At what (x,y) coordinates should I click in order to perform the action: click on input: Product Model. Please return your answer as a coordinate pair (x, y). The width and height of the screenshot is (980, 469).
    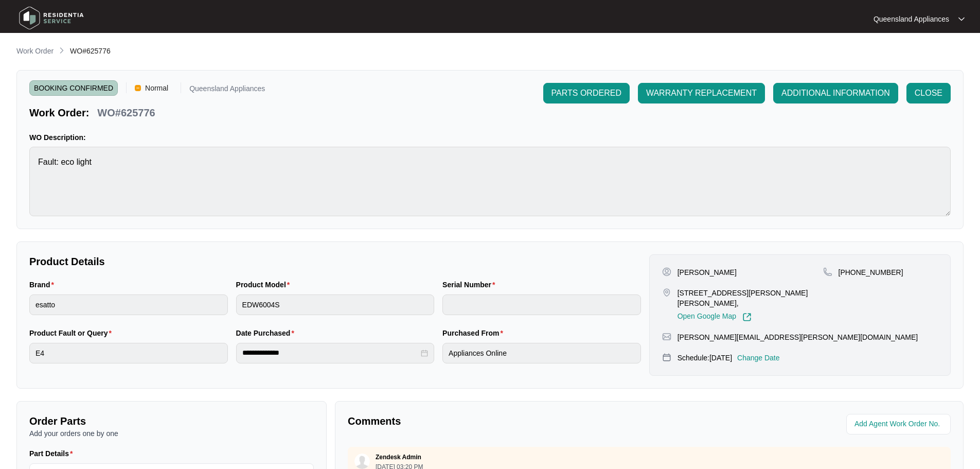
    Looking at the image, I should click on (336, 305).